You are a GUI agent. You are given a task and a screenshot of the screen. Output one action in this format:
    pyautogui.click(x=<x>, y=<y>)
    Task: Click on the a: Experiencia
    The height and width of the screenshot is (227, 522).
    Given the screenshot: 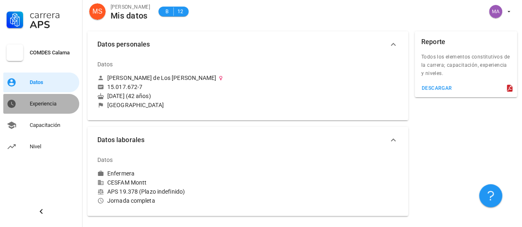 What is the action you would take?
    pyautogui.click(x=41, y=104)
    